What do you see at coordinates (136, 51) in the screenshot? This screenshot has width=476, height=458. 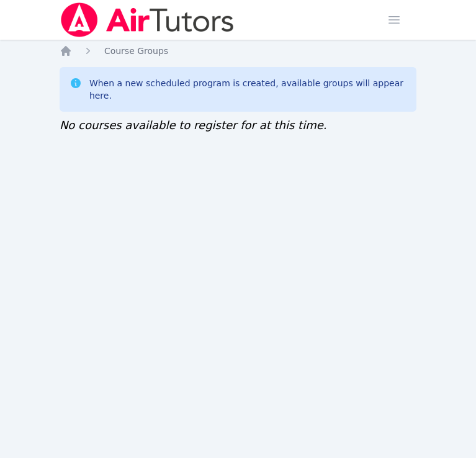 I see `span: Course Groups` at bounding box center [136, 51].